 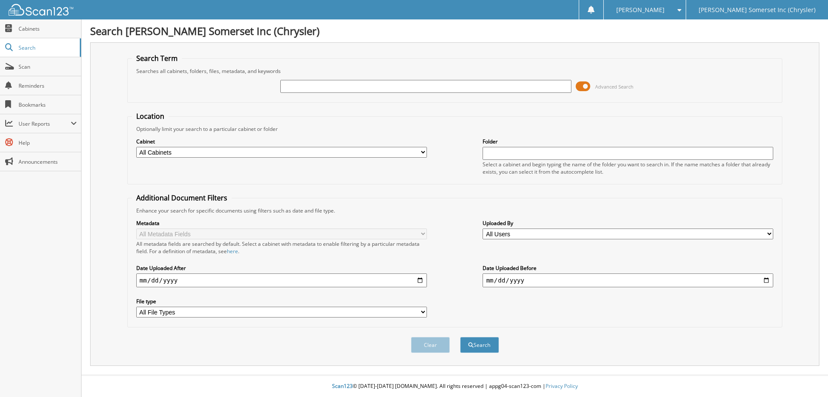 What do you see at coordinates (455, 71) in the screenshot?
I see `div: Searches all cabinets, folders, files, metadata, and keywords` at bounding box center [455, 71].